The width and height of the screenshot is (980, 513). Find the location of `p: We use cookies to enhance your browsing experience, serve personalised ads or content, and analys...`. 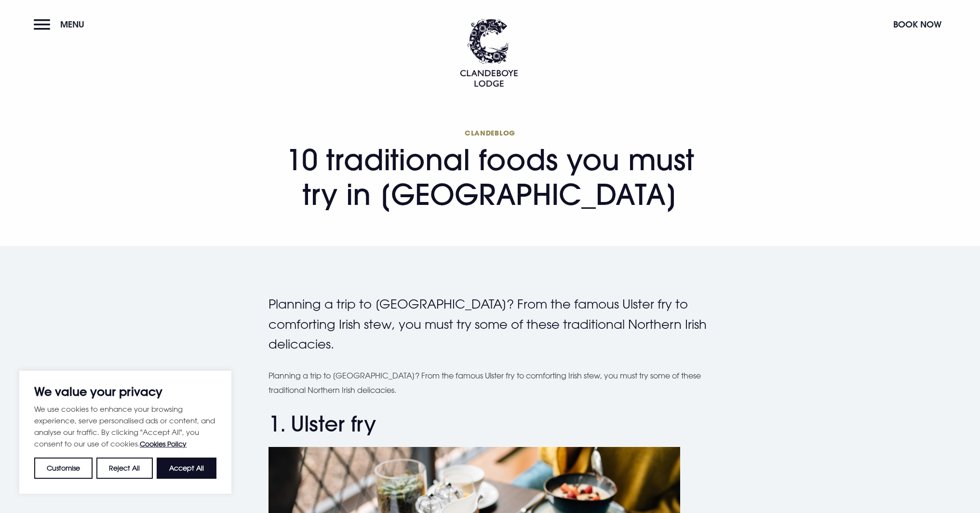

p: We use cookies to enhance your browsing experience, serve personalised ads or content, and analys... is located at coordinates (125, 426).